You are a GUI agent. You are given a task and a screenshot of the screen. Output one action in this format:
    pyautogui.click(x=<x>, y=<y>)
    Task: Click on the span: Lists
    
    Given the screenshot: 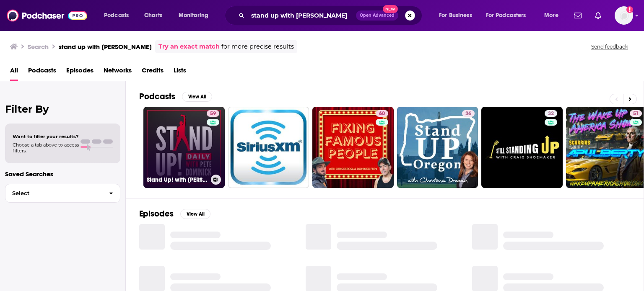 What is the action you would take?
    pyautogui.click(x=180, y=72)
    